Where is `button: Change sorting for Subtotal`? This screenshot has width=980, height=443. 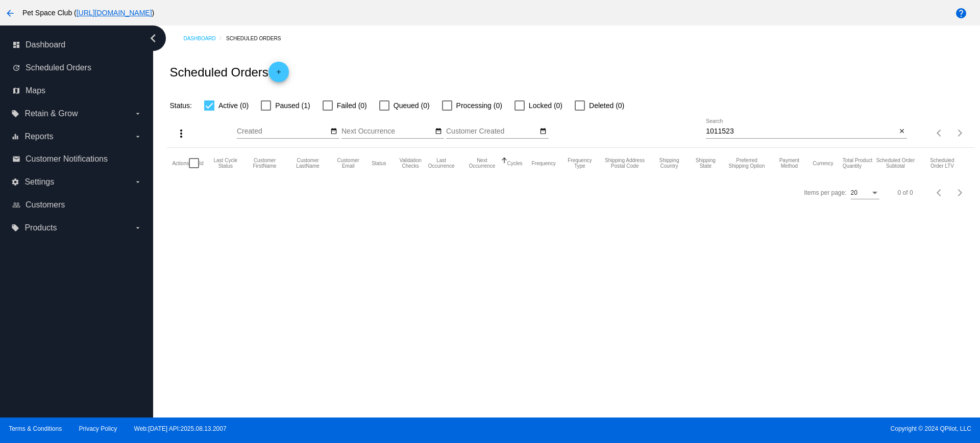
button: Change sorting for Subtotal is located at coordinates (895, 163).